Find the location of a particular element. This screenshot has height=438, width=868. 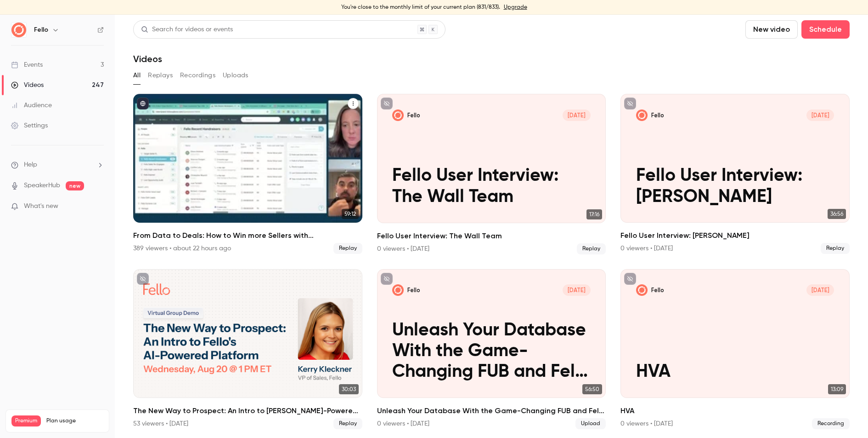

img: Fello is located at coordinates (18, 30).